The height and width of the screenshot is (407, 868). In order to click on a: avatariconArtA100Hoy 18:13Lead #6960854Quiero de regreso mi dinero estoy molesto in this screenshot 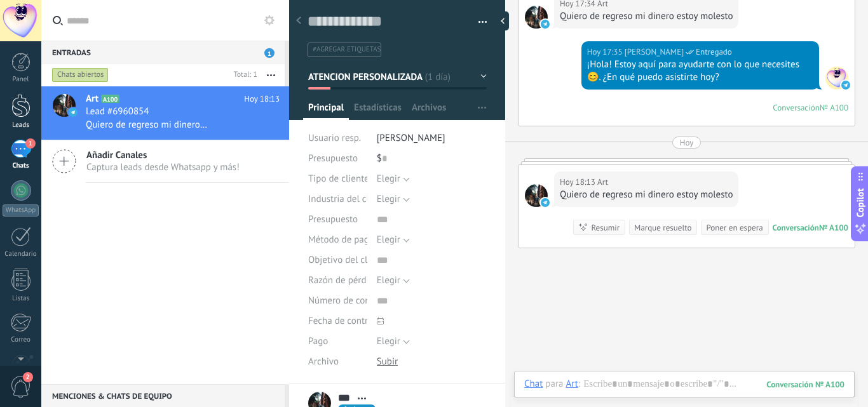, I will do `click(165, 113)`.